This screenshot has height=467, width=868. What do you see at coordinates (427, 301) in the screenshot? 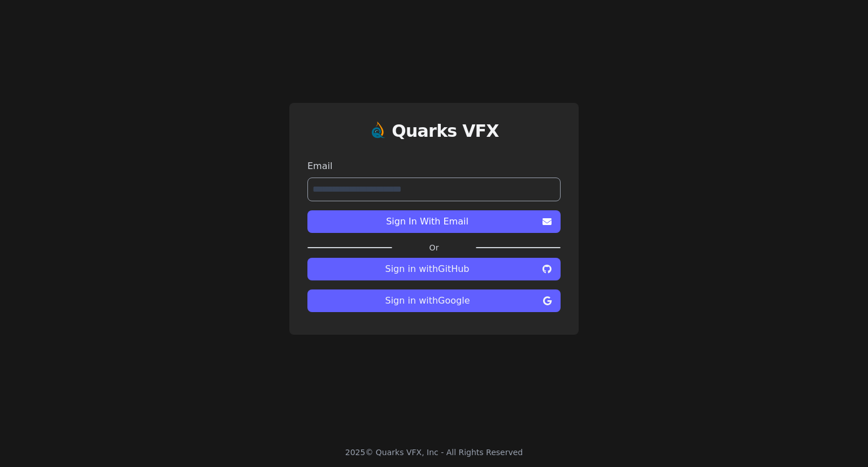
I see `span: Sign in with Google` at bounding box center [427, 301].